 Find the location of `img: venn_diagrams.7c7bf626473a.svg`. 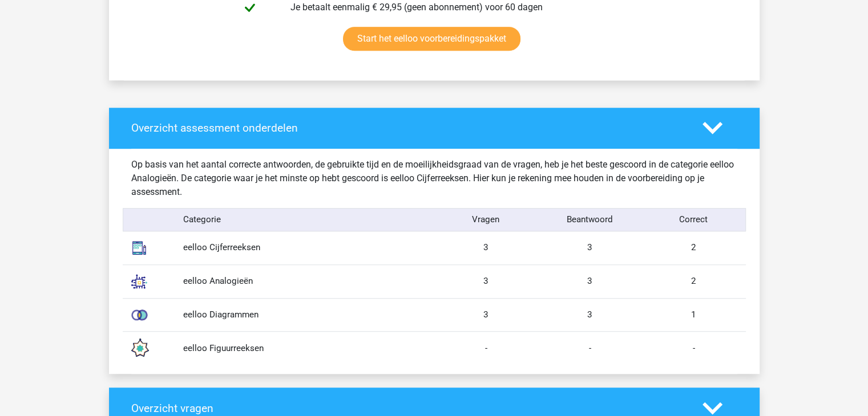

img: venn_diagrams.7c7bf626473a.svg is located at coordinates (140, 315).